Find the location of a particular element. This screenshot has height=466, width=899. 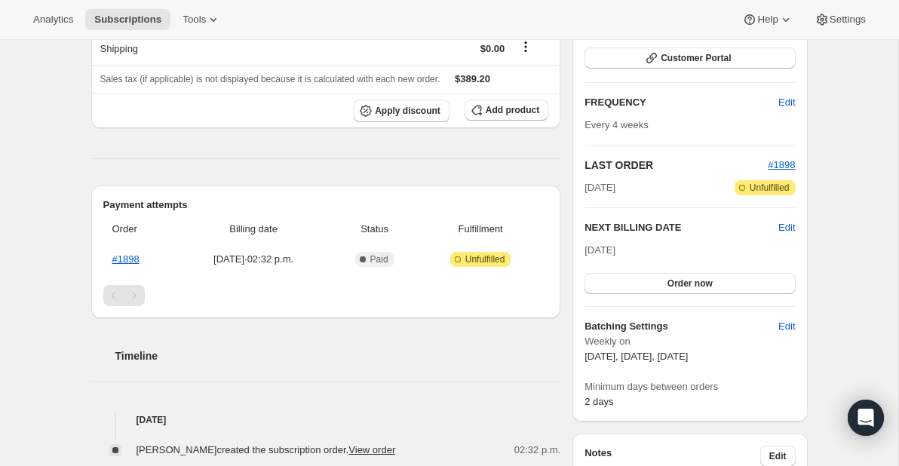

button: Tools is located at coordinates (201, 20).